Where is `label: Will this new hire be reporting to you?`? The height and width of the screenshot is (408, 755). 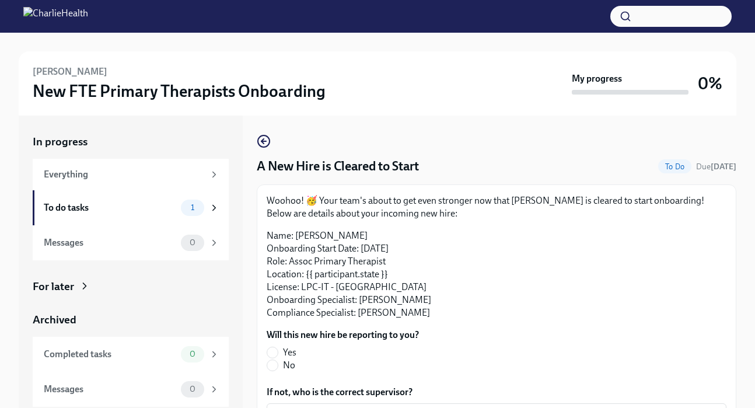 label: Will this new hire be reporting to you? is located at coordinates (342, 335).